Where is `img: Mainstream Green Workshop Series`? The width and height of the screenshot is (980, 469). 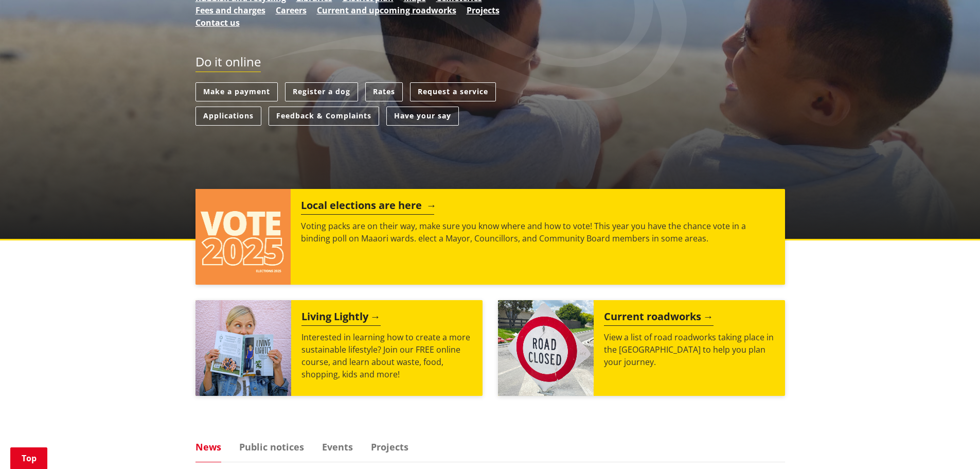 img: Mainstream Green Workshop Series is located at coordinates (243, 348).